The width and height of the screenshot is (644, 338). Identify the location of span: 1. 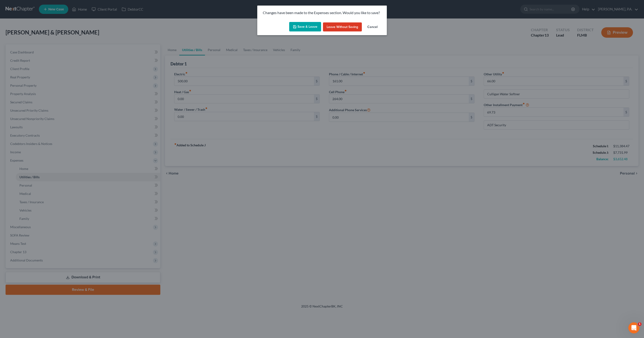
(640, 324).